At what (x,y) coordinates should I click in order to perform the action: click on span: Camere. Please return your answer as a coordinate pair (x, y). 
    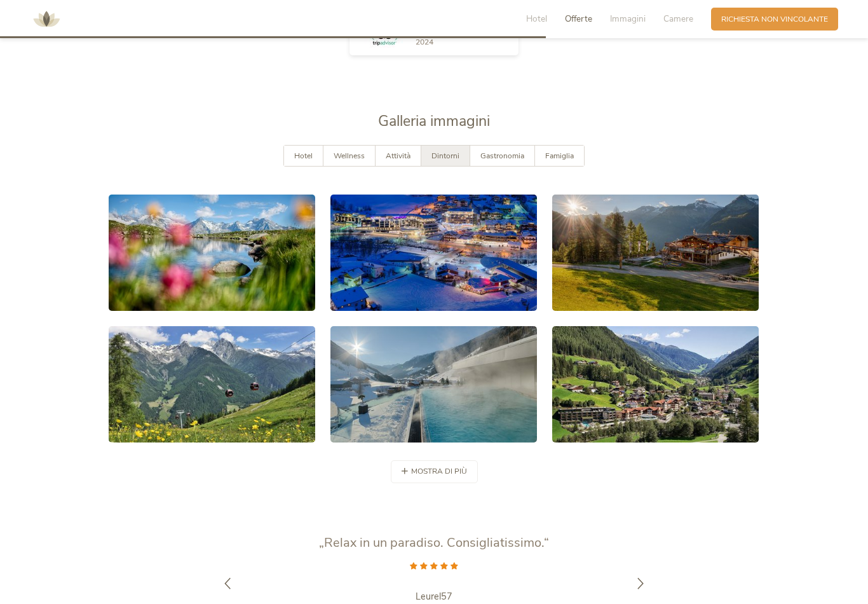
    Looking at the image, I should click on (678, 18).